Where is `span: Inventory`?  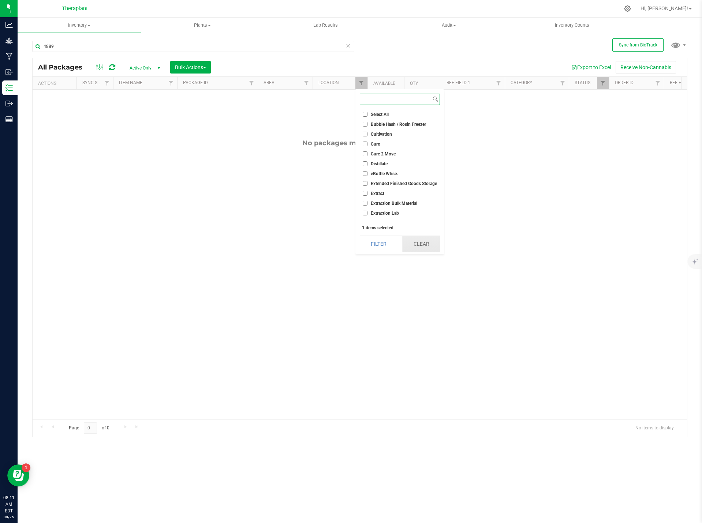
span: Inventory is located at coordinates (79, 25).